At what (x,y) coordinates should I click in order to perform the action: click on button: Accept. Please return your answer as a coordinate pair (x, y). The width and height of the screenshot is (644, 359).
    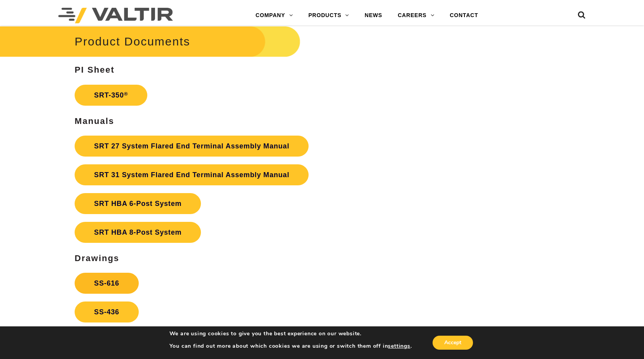
    Looking at the image, I should click on (453, 343).